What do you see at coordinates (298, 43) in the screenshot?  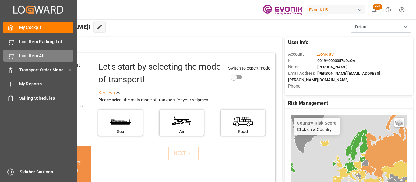 I see `span: User Info` at bounding box center [298, 43].